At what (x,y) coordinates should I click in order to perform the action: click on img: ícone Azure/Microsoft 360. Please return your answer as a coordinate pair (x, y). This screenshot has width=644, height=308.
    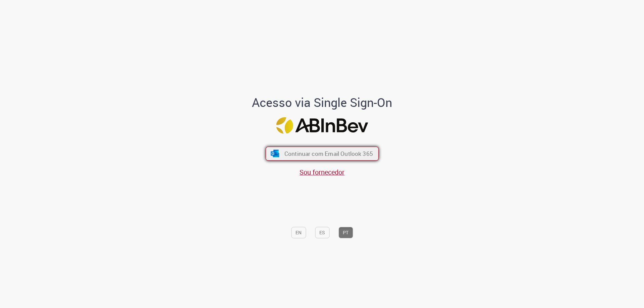
    Looking at the image, I should click on (275, 153).